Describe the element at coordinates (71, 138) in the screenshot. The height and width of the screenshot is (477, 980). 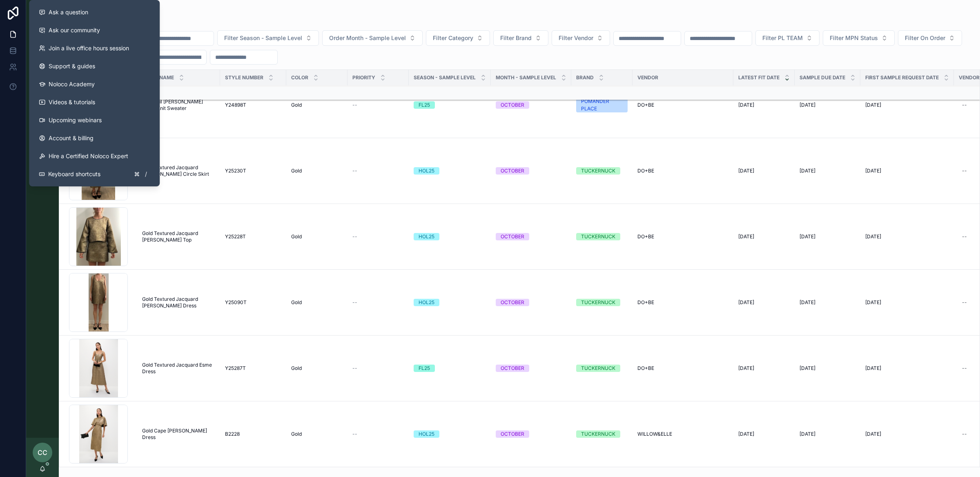
I see `span: Account & billing` at that location.